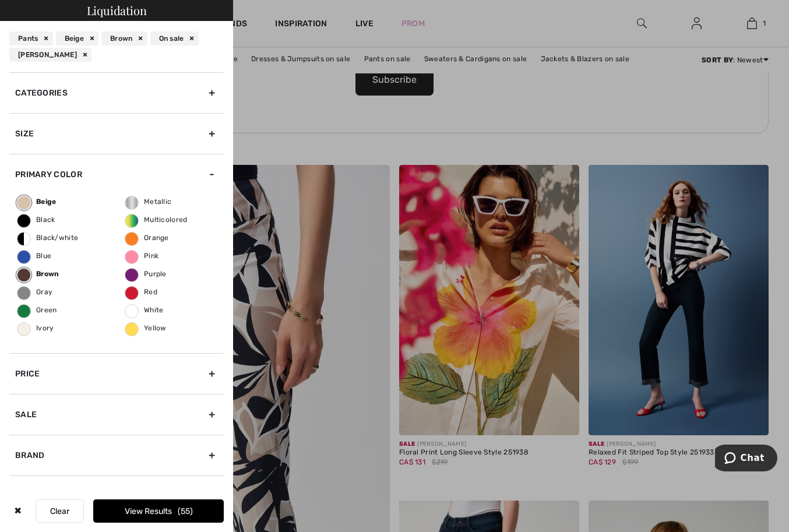 The height and width of the screenshot is (532, 789). What do you see at coordinates (39, 274) in the screenshot?
I see `span: Brown` at bounding box center [39, 274].